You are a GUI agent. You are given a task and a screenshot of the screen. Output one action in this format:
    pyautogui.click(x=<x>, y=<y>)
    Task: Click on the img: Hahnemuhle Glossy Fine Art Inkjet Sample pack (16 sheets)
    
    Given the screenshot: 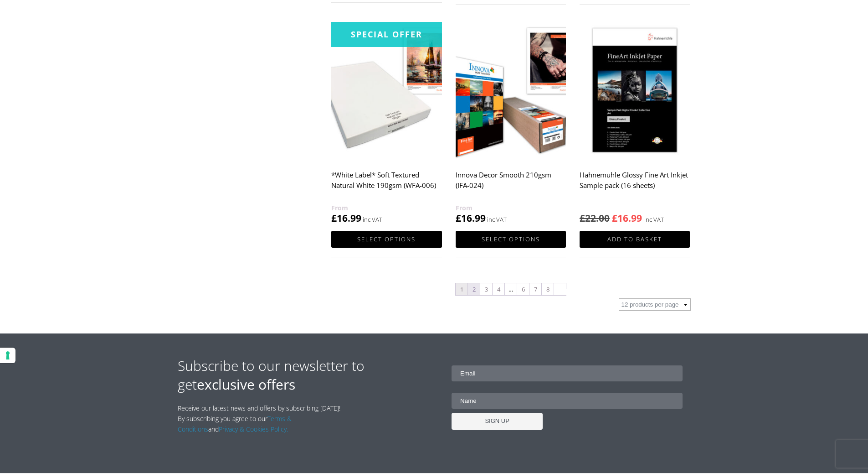 What is the action you would take?
    pyautogui.click(x=635, y=91)
    